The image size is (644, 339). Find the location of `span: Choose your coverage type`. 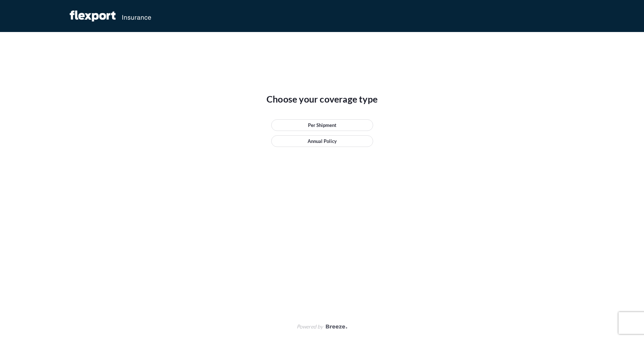

span: Choose your coverage type is located at coordinates (322, 99).